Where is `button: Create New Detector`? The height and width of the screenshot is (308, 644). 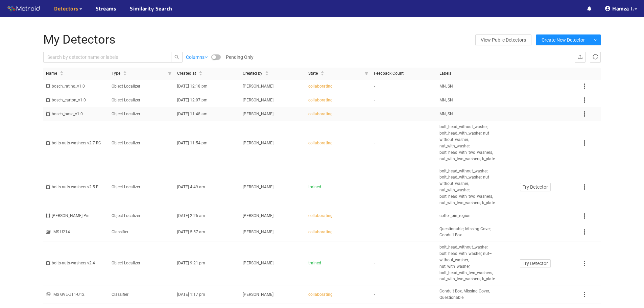 button: Create New Detector is located at coordinates (563, 40).